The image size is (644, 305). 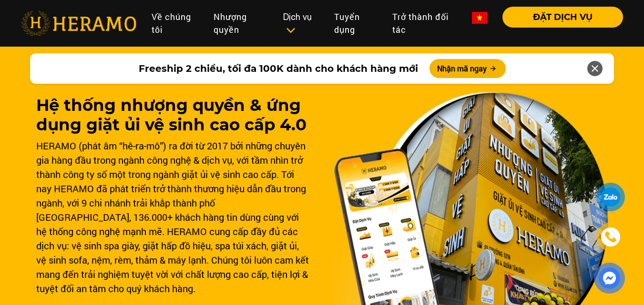 I want to click on h1: Hệ thống nhượng quyền & ứng dụng giặt ủi vệ sinh cao cấp 4.0, so click(x=174, y=115).